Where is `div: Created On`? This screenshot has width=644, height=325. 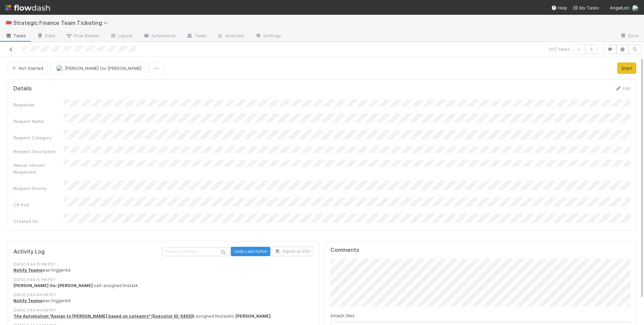
div: Created On is located at coordinates (38, 221).